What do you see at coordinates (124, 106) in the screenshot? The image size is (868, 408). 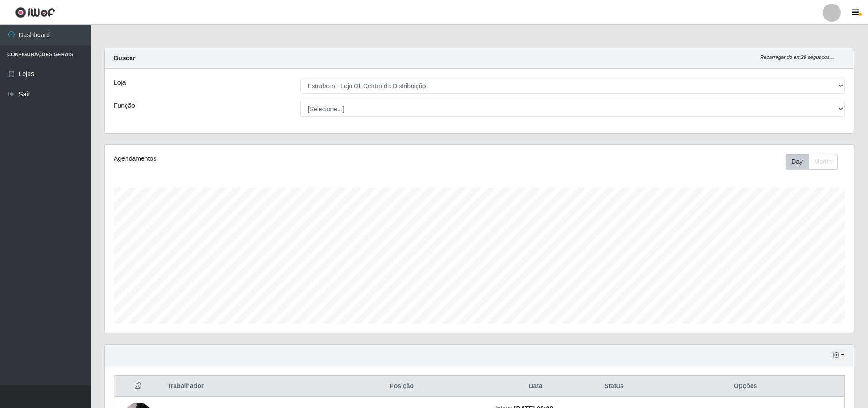 I see `label: Função` at bounding box center [124, 106].